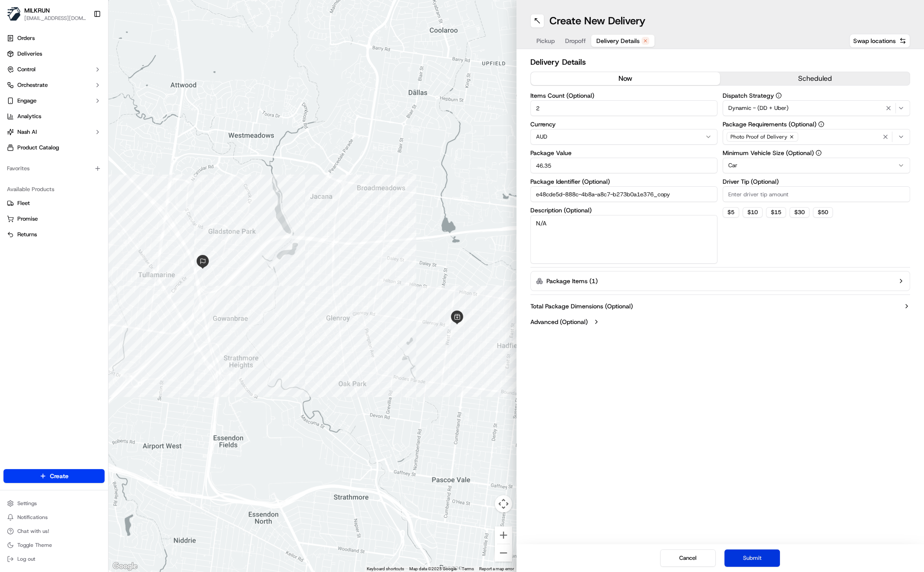 The image size is (924, 572). What do you see at coordinates (26, 559) in the screenshot?
I see `span: Log out` at bounding box center [26, 559].